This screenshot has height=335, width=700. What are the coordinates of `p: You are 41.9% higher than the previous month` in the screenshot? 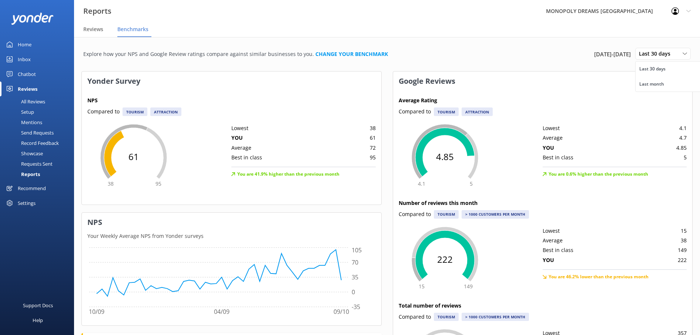 It's located at (289, 174).